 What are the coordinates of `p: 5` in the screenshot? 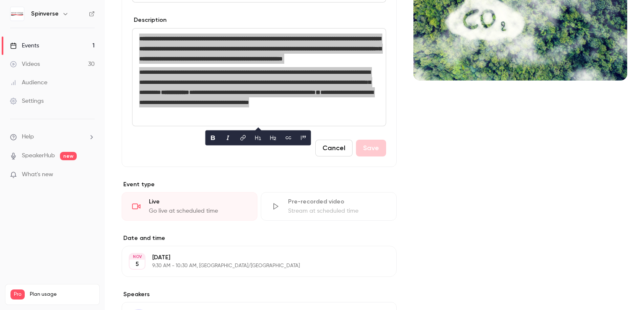 It's located at (137, 264).